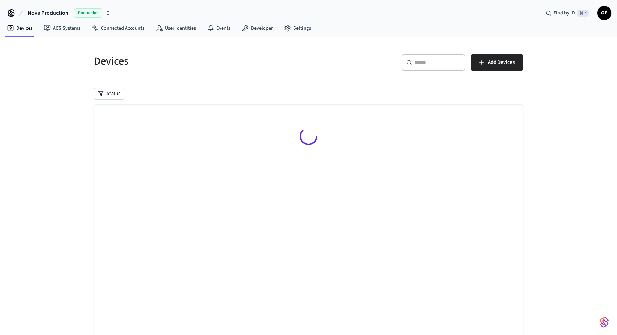  What do you see at coordinates (199, 61) in the screenshot?
I see `h5: Devices` at bounding box center [199, 61].